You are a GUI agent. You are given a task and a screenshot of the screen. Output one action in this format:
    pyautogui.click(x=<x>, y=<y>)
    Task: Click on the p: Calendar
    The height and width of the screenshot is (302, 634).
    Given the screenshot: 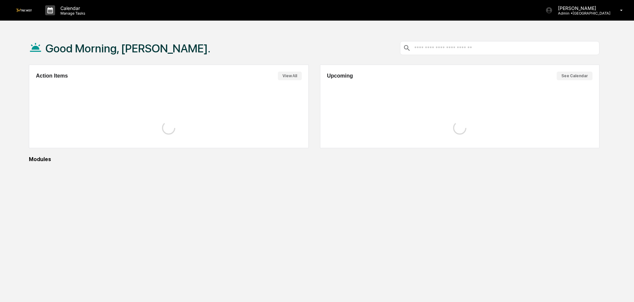 What is the action you would take?
    pyautogui.click(x=72, y=8)
    